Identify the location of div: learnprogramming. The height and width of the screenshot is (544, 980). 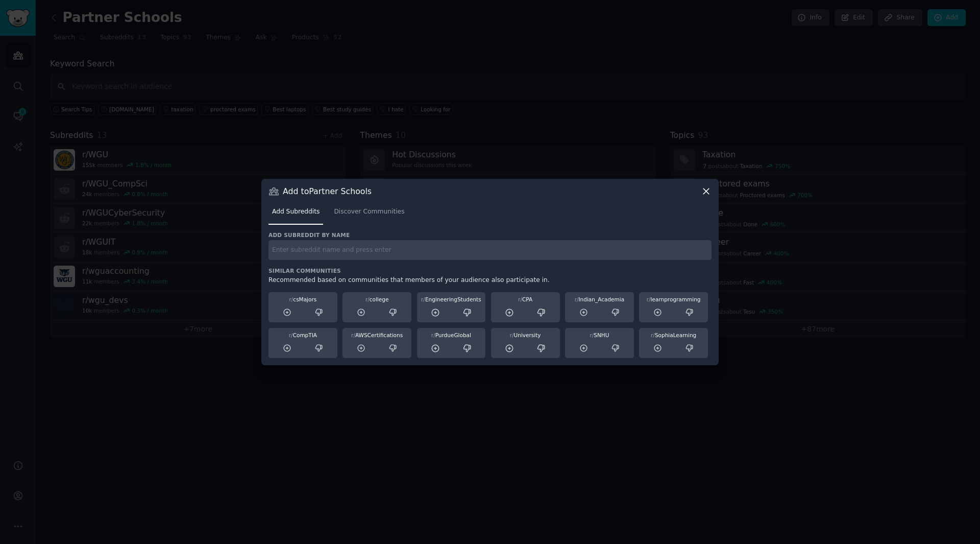
(673, 299).